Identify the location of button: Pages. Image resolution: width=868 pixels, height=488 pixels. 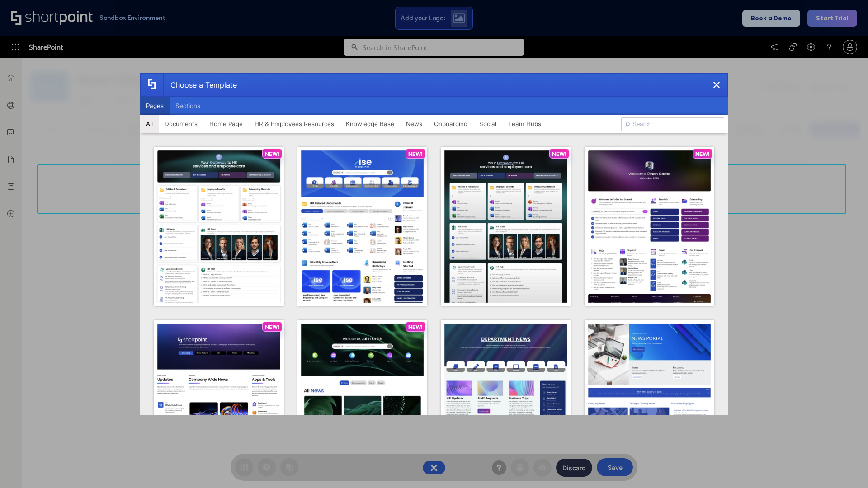
(155, 106).